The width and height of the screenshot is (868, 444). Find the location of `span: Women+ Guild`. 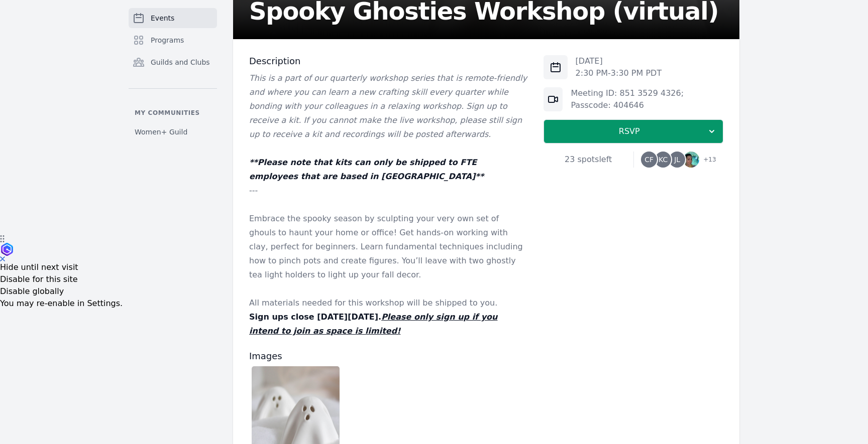

span: Women+ Guild is located at coordinates (161, 132).